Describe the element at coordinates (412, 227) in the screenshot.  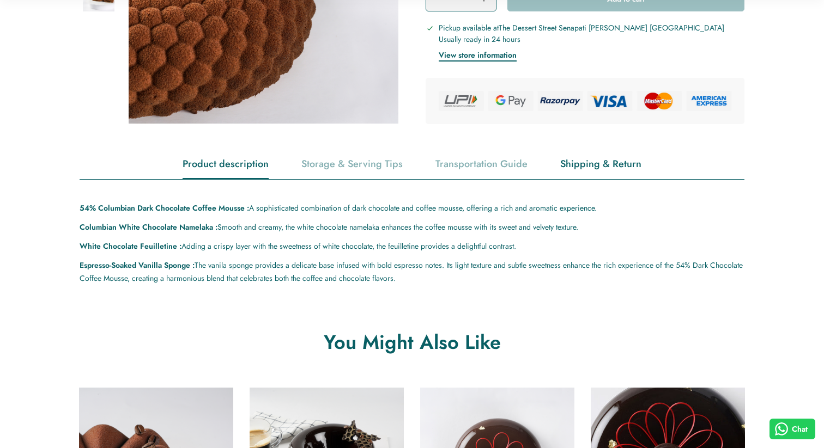
I see `p: Smooth and creamy, the white chocolate namelaka enhances the coffee mousse with its sweet and vel...` at that location.